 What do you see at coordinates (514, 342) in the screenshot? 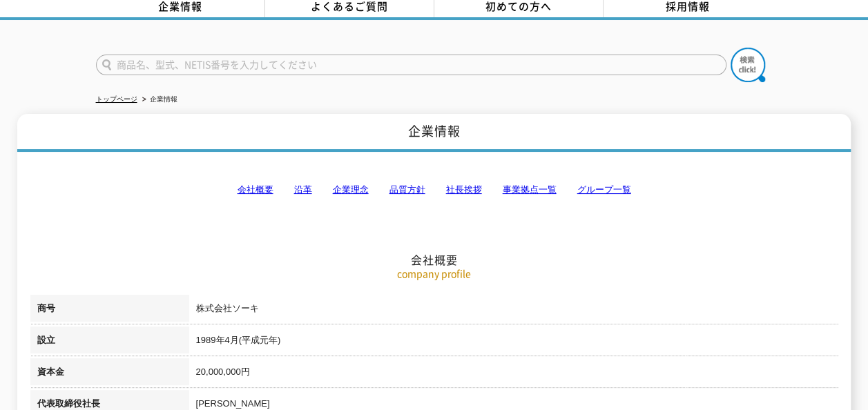
I see `td: 1989年4月(平成元年)` at bounding box center [514, 342].